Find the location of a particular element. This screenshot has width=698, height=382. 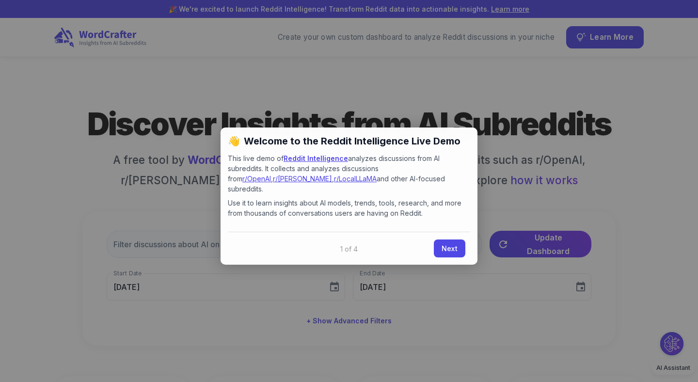

a: r/LocalLLaMA is located at coordinates (356, 178).